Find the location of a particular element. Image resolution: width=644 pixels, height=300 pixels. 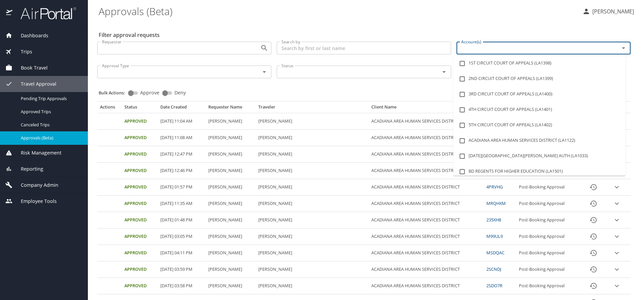

th: Client Name is located at coordinates (426, 109).